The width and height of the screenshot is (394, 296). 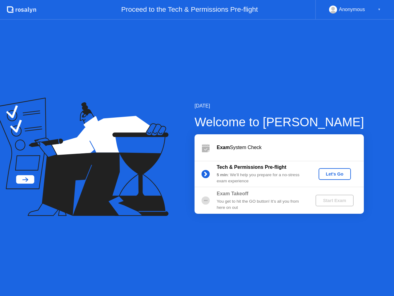 I want to click on b: Exam, so click(x=223, y=147).